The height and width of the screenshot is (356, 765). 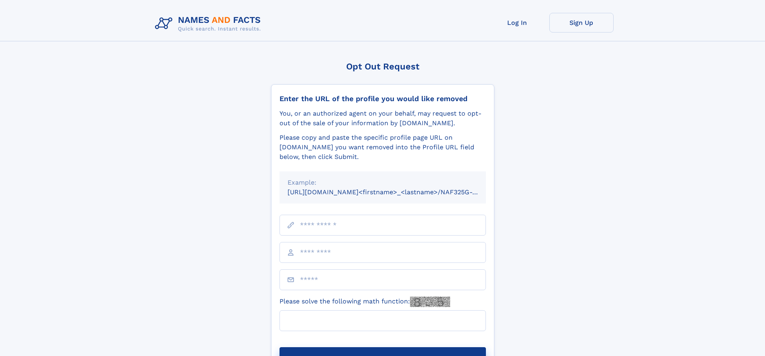 What do you see at coordinates (383, 66) in the screenshot?
I see `div: Opt Out Request` at bounding box center [383, 66].